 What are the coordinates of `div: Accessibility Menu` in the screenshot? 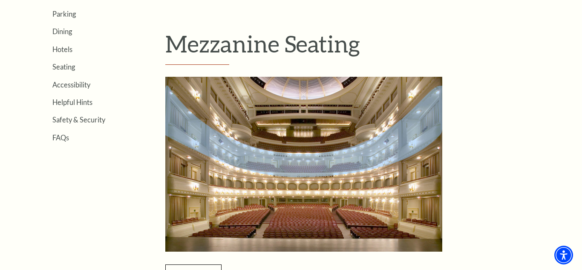 It's located at (563, 255).